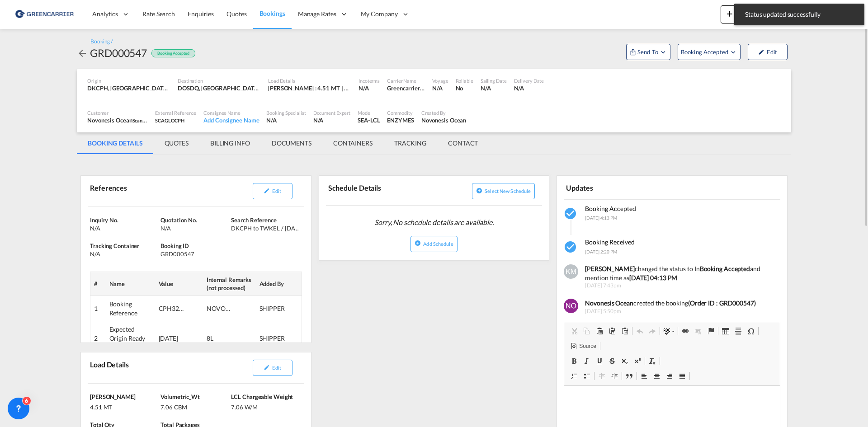 The width and height of the screenshot is (868, 427). Describe the element at coordinates (587, 346) in the screenshot. I see `span: Source` at that location.